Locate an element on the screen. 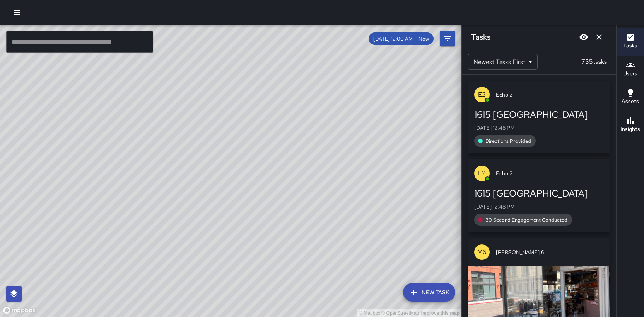 Image resolution: width=644 pixels, height=317 pixels. button: New Task is located at coordinates (429, 292).